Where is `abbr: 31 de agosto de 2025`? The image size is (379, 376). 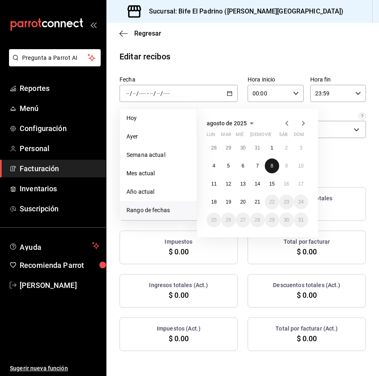
abbr: 31 de agosto de 2025 is located at coordinates (301, 220).